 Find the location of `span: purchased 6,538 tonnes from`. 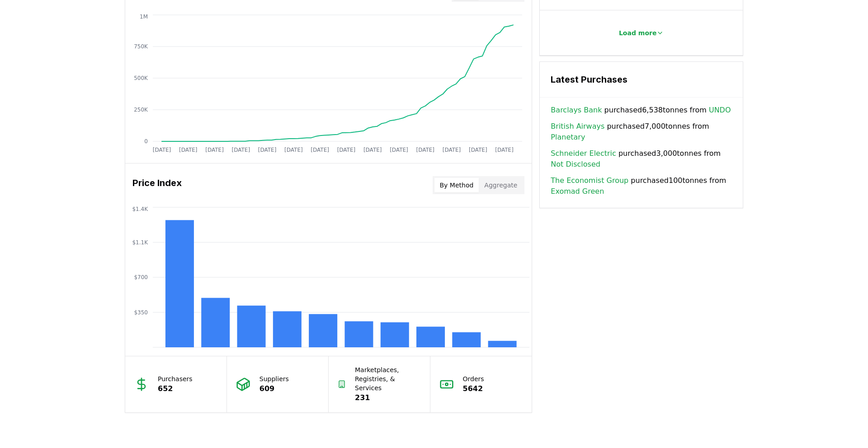

span: purchased 6,538 tonnes from is located at coordinates (641, 110).